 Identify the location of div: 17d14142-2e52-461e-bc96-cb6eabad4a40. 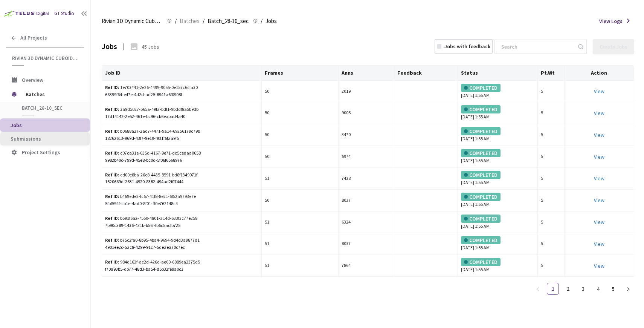
(182, 116).